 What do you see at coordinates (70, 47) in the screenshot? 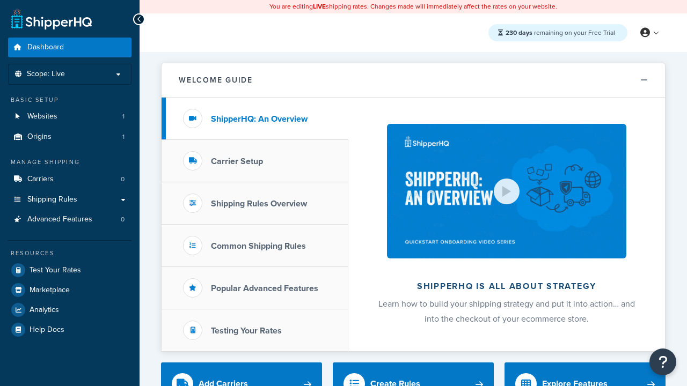
I see `li: Dashboard` at bounding box center [70, 47].